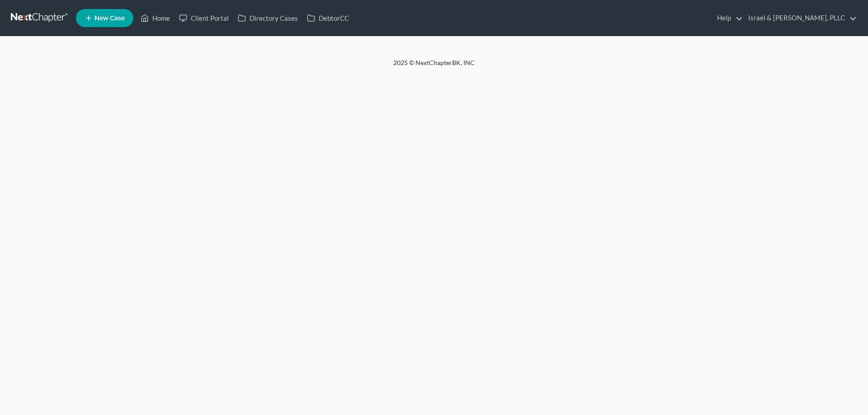  What do you see at coordinates (155, 18) in the screenshot?
I see `a: Home` at bounding box center [155, 18].